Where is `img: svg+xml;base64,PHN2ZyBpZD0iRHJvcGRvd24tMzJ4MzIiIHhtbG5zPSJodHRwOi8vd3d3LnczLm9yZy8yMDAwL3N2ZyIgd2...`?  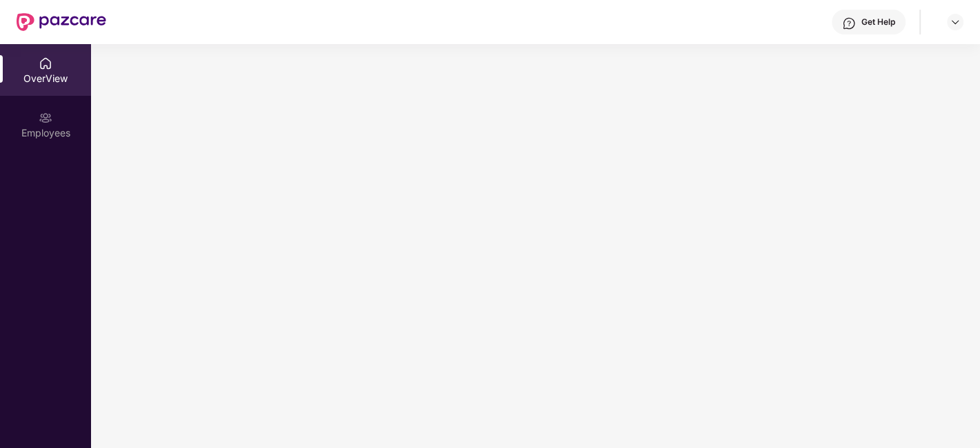
img: svg+xml;base64,PHN2ZyBpZD0iRHJvcGRvd24tMzJ4MzIiIHhtbG5zPSJodHRwOi8vd3d3LnczLm9yZy8yMDAwL3N2ZyIgd2... is located at coordinates (956, 22).